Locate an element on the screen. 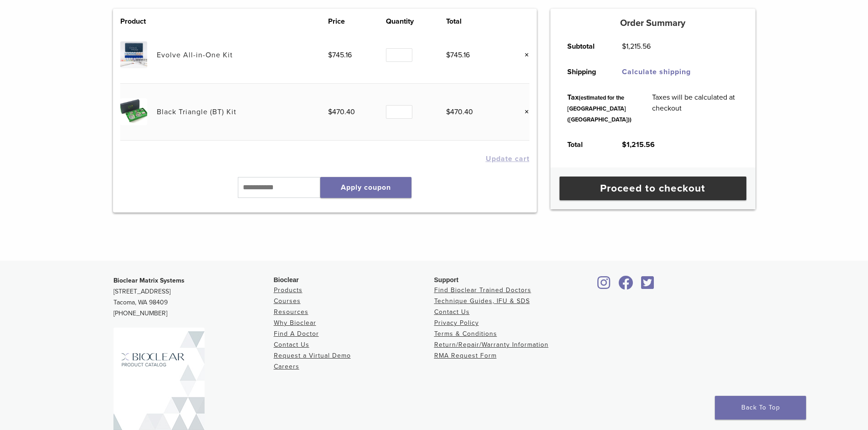 This screenshot has width=868, height=430. th: Subtotal is located at coordinates (584, 46).